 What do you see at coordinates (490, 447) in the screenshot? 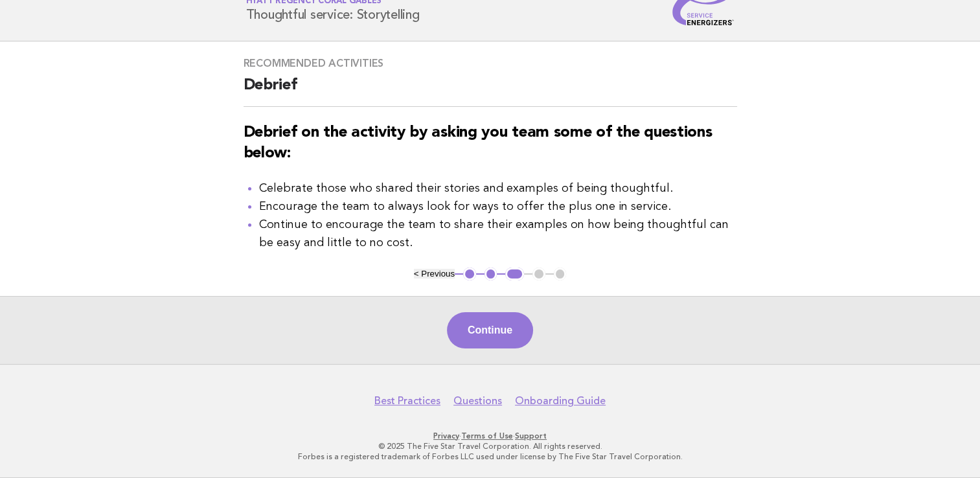
I see `p: © 2025 The Five Star Travel Corporation. All rights reserved.` at bounding box center [490, 447].